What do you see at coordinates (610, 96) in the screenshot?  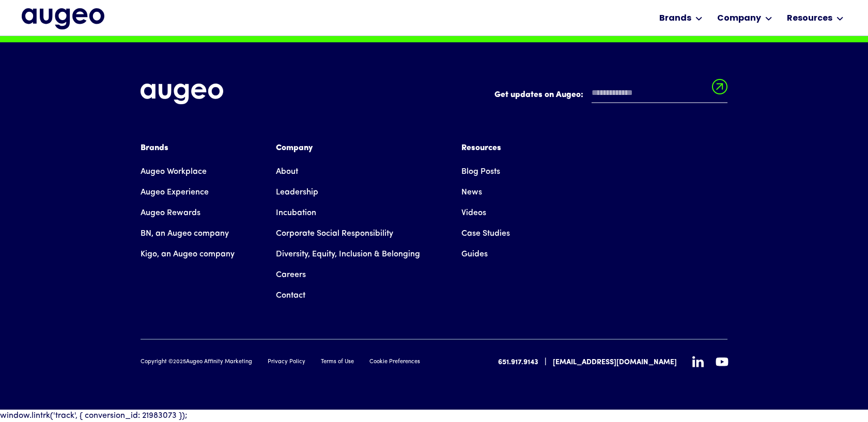 I see `form: Email Form` at bounding box center [610, 96].